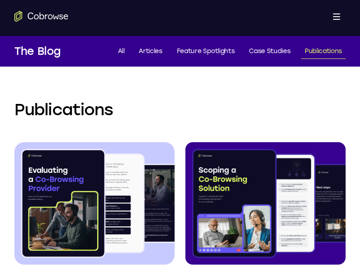 Image resolution: width=360 pixels, height=270 pixels. What do you see at coordinates (121, 51) in the screenshot?
I see `a: All` at bounding box center [121, 51].